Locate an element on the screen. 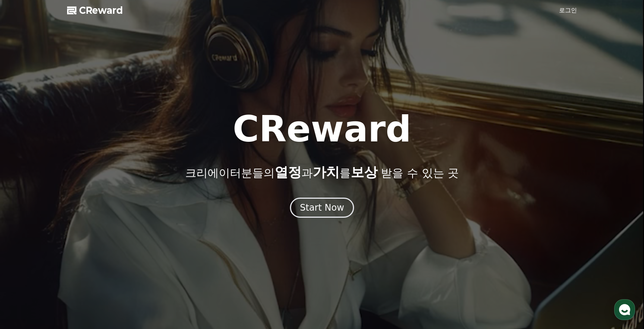 The width and height of the screenshot is (644, 329). a: 로그인 is located at coordinates (568, 11).